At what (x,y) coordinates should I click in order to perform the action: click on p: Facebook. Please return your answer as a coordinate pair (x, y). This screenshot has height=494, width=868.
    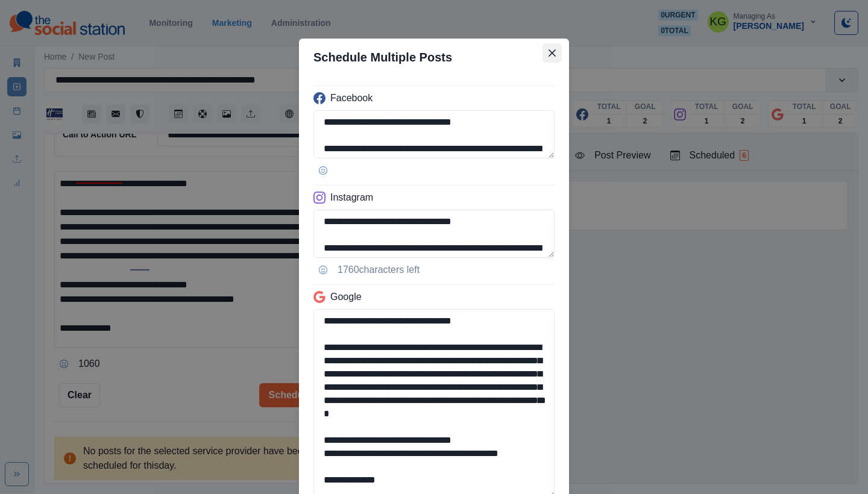
    Looking at the image, I should click on (351, 98).